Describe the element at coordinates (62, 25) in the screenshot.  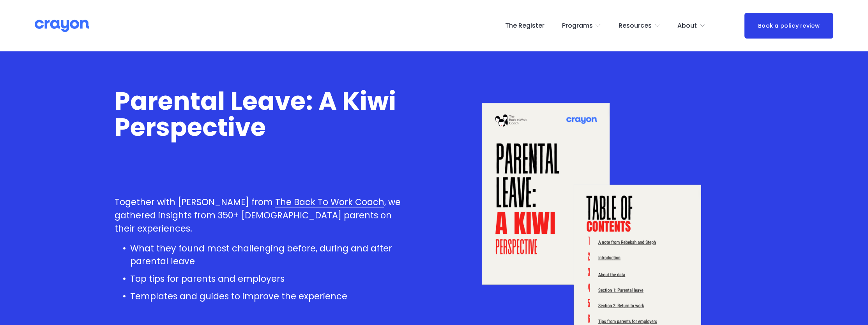
I see `img: Crayon` at that location.